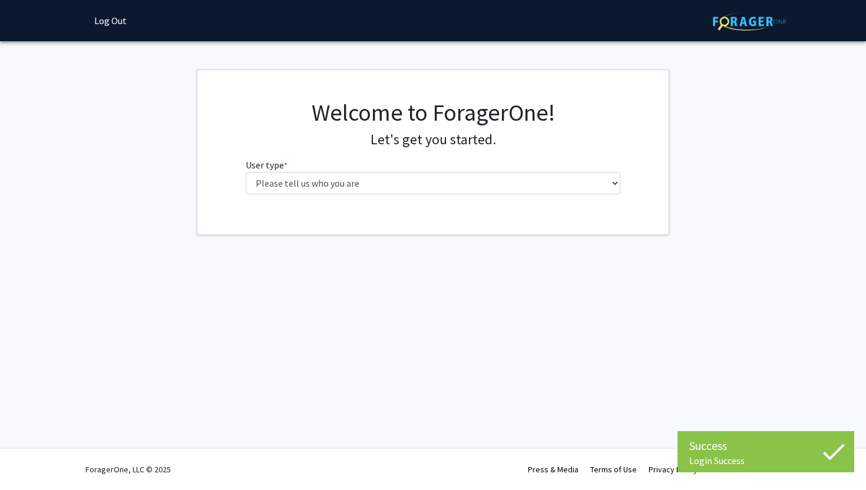  What do you see at coordinates (613, 469) in the screenshot?
I see `a: Terms of Use` at bounding box center [613, 469].